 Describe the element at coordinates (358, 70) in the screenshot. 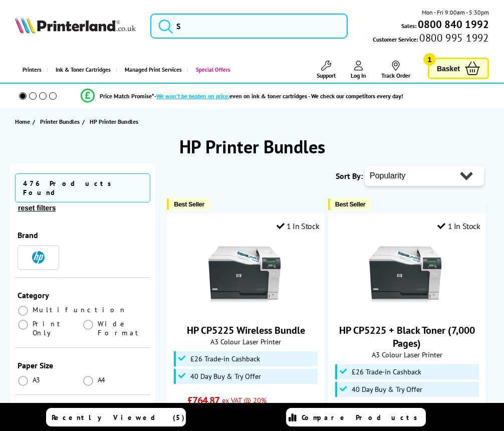

I see `a: Log In` at that location.